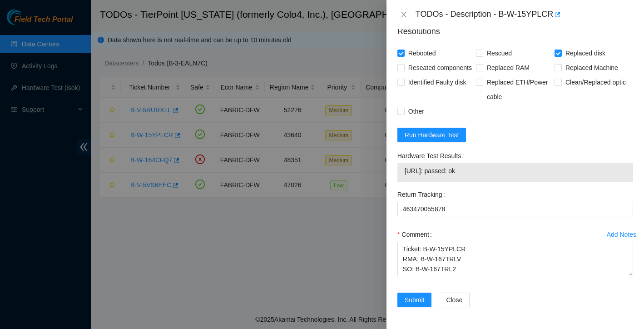  What do you see at coordinates (432, 135) in the screenshot?
I see `span: Run Hardware Test` at bounding box center [432, 135].